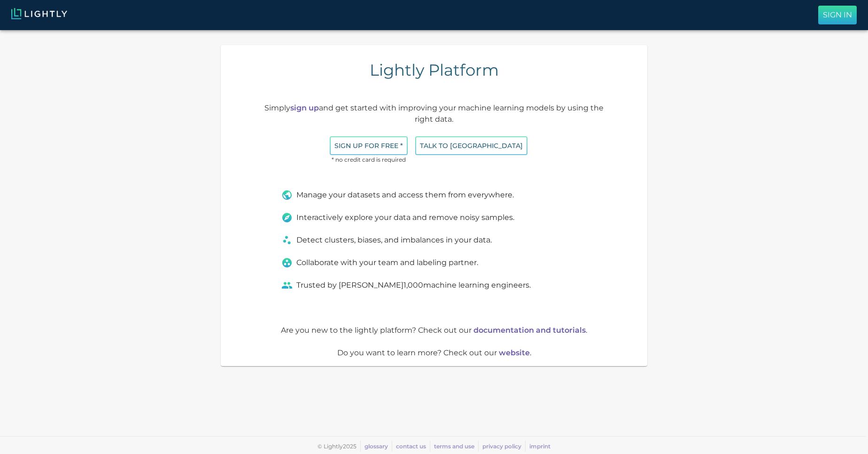  What do you see at coordinates (369, 145) in the screenshot?
I see `a: Sign up for free *` at bounding box center [369, 145].